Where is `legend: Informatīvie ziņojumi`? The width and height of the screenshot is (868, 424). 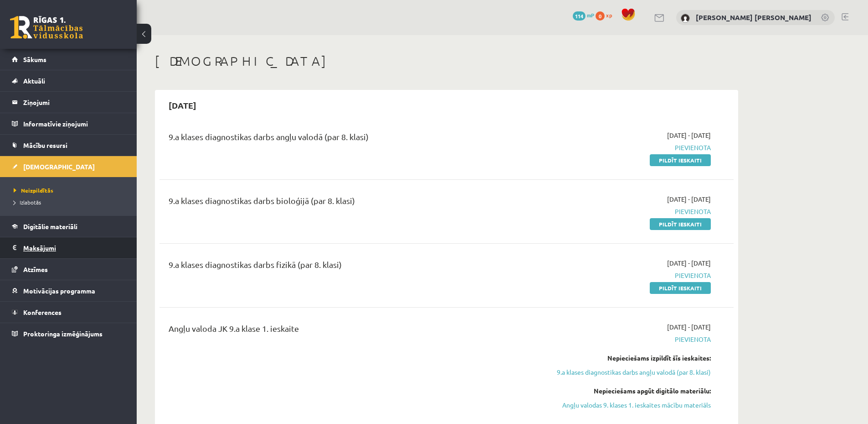
legend: Informatīvie ziņojumi is located at coordinates (75, 123).